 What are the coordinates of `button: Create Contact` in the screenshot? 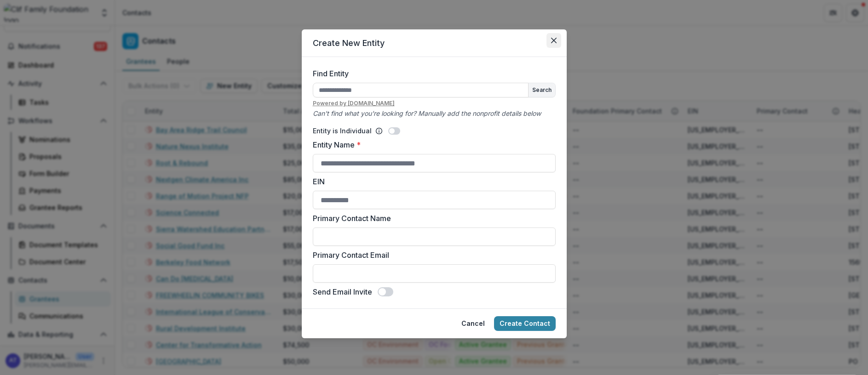 It's located at (525, 324).